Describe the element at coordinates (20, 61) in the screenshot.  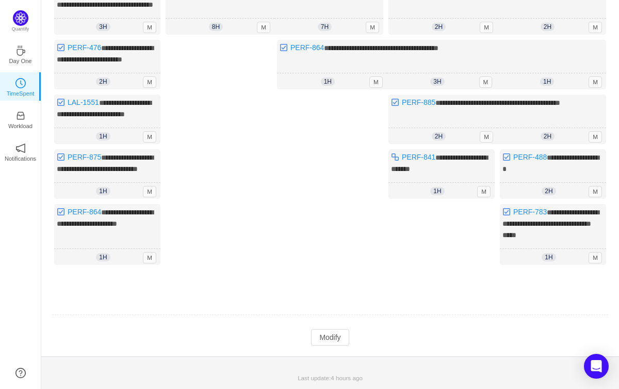
I see `p: Day One` at that location.